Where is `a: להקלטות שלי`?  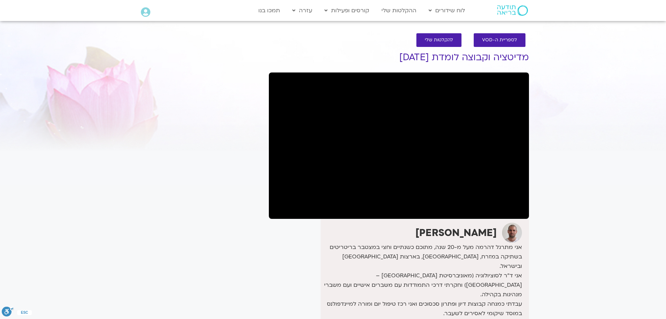 a: להקלטות שלי is located at coordinates (439, 40).